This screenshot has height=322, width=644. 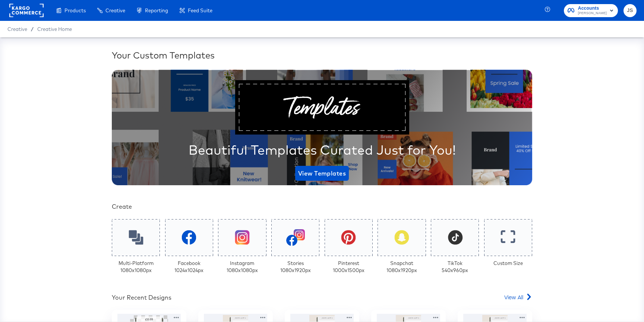 What do you see at coordinates (136, 266) in the screenshot?
I see `div: Multi-Platform 1080 x 1080 px` at bounding box center [136, 266].